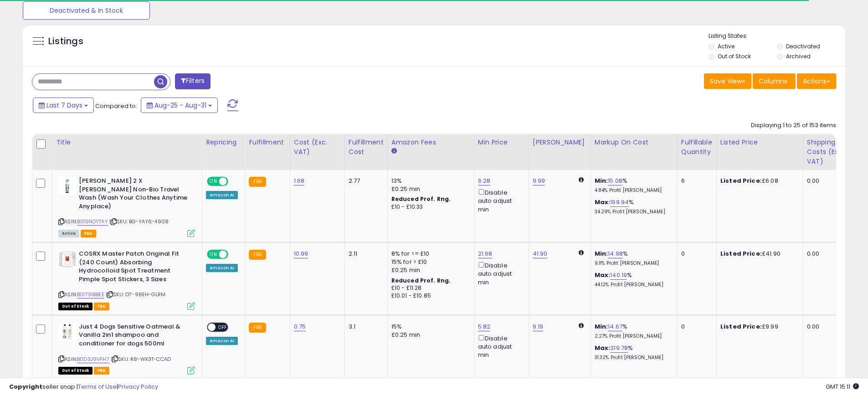  I want to click on button: Columns, so click(774, 81).